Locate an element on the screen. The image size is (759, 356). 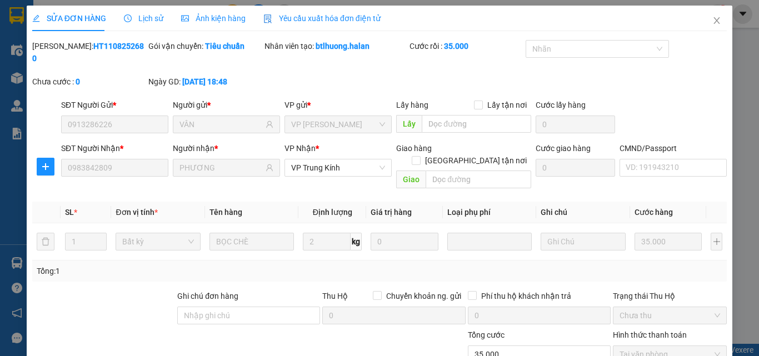
span: Phí thu hộ khách nhận trả is located at coordinates (526, 296).